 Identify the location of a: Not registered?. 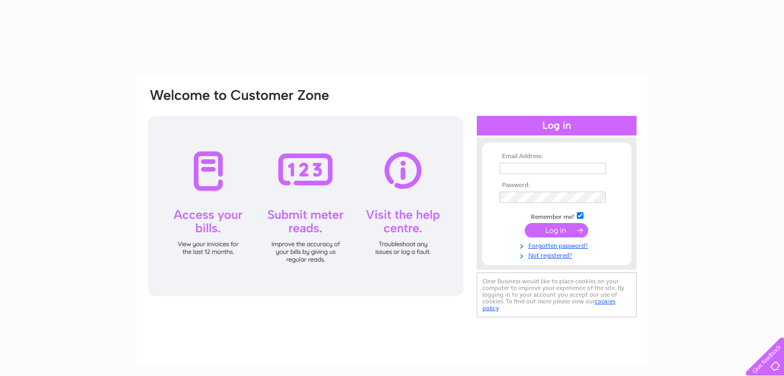
(557, 255).